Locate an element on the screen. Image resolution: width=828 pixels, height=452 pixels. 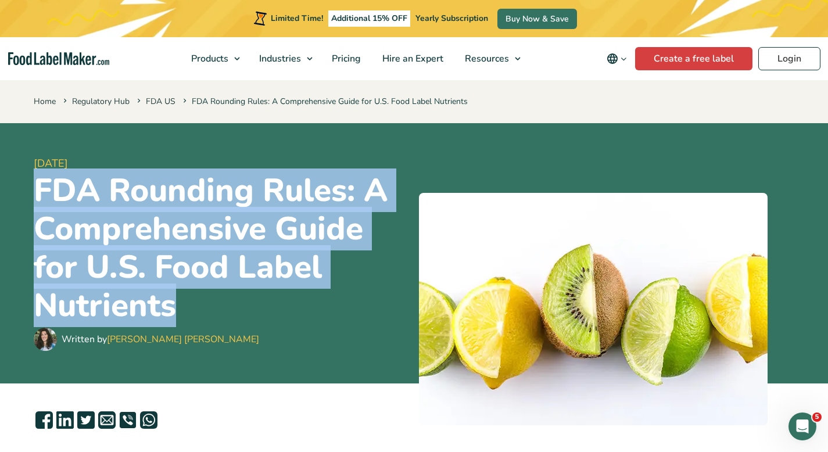
a: Food Label Maker homepage is located at coordinates (59, 59).